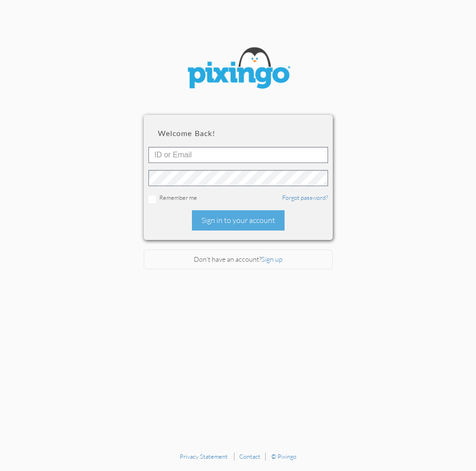  Describe the element at coordinates (238, 198) in the screenshot. I see `div: Remember me` at that location.